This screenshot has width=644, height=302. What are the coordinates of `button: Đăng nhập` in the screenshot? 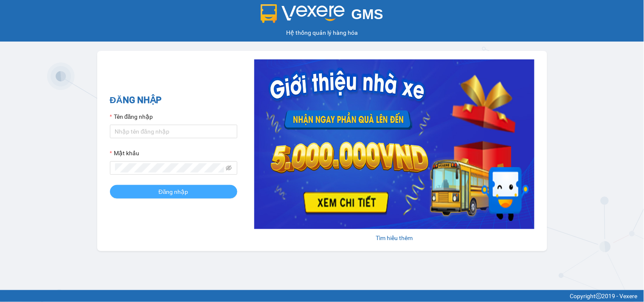 It's located at (174, 192).